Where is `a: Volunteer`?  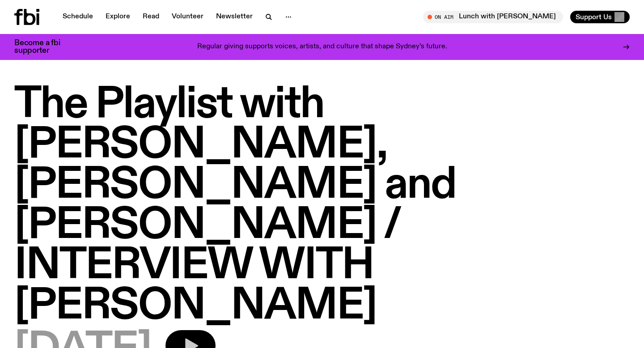
a: Volunteer is located at coordinates (187, 17).